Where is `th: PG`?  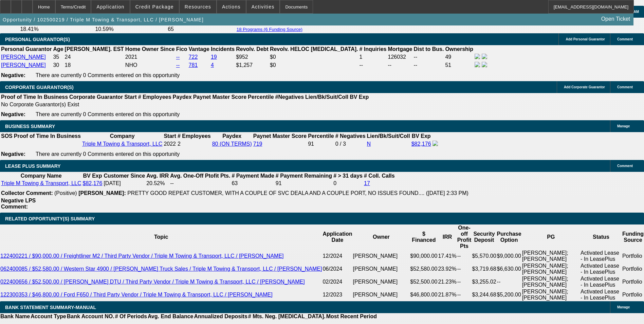 th: PG is located at coordinates (551, 237).